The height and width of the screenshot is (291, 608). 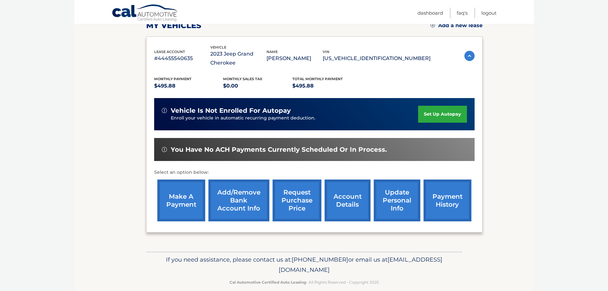 I want to click on span: name, so click(x=272, y=52).